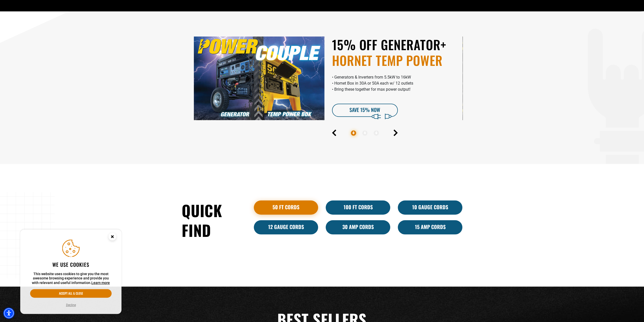  Describe the element at coordinates (214, 220) in the screenshot. I see `h2: Quick Find` at that location.